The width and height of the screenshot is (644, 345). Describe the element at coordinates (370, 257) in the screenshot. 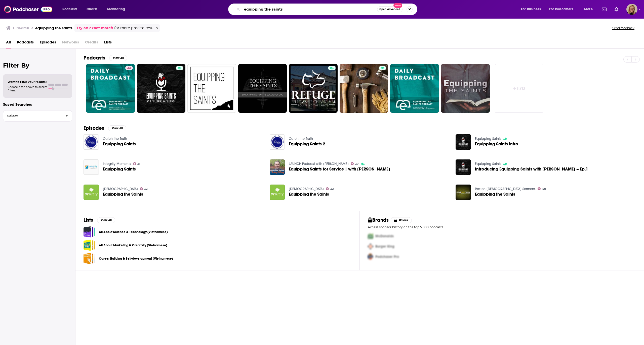

I see `img: Third Pro Logo` at that location.